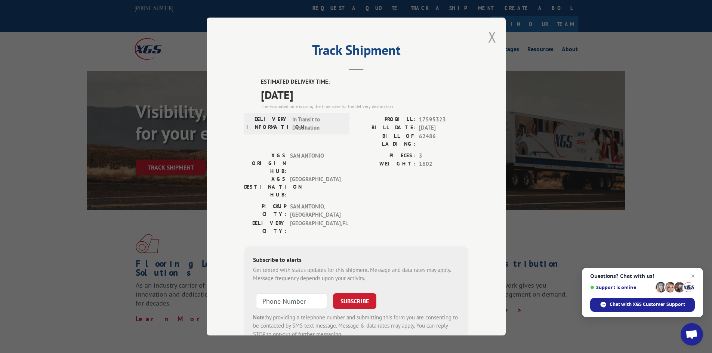 This screenshot has height=353, width=712. I want to click on label: PIECES:, so click(386, 156).